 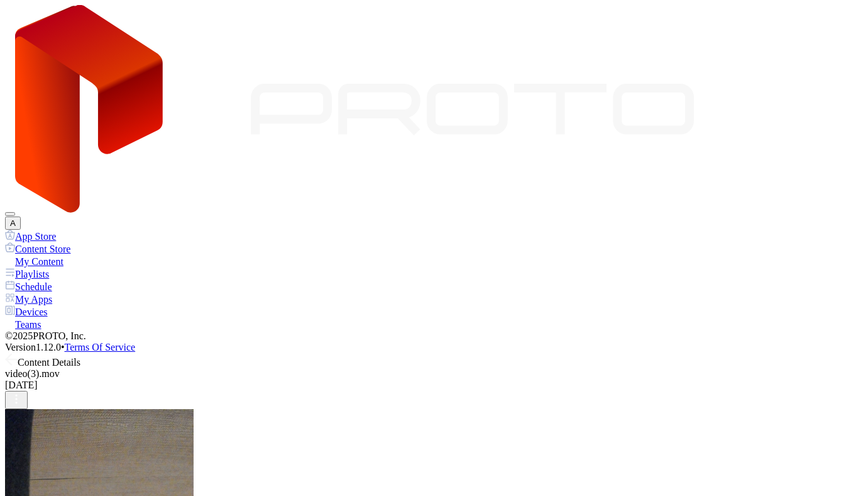 I want to click on a: Content Store, so click(x=434, y=249).